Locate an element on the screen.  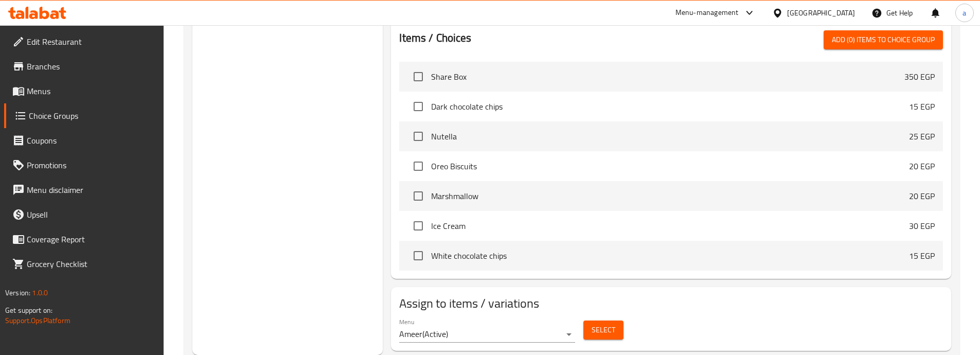
a: Support.OpsPlatform is located at coordinates (38, 320).